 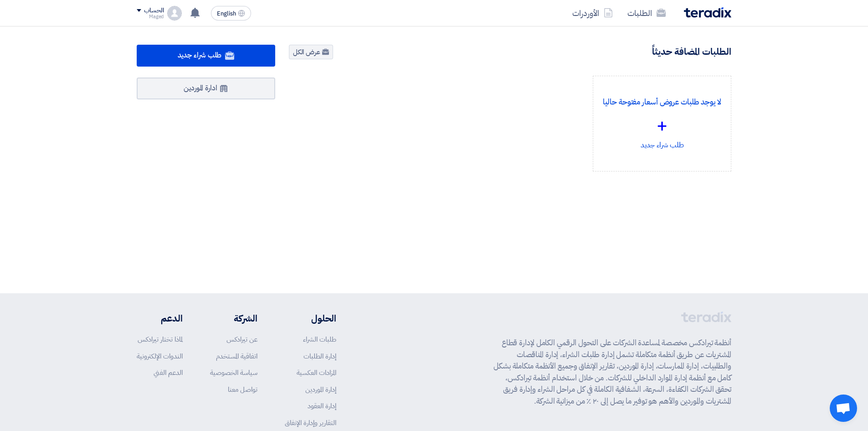 What do you see at coordinates (174, 13) in the screenshot?
I see `img: profile_test.png` at bounding box center [174, 13].